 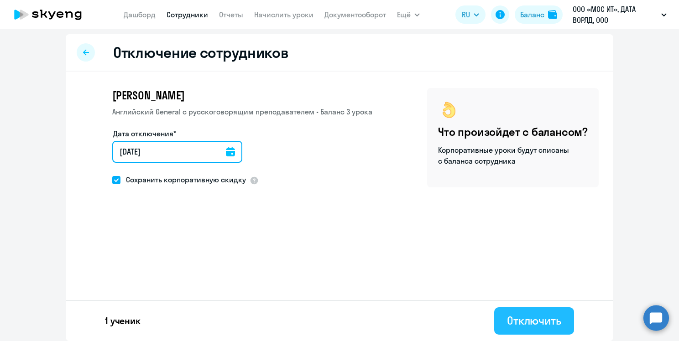 I want to click on img: ok, so click(x=449, y=110).